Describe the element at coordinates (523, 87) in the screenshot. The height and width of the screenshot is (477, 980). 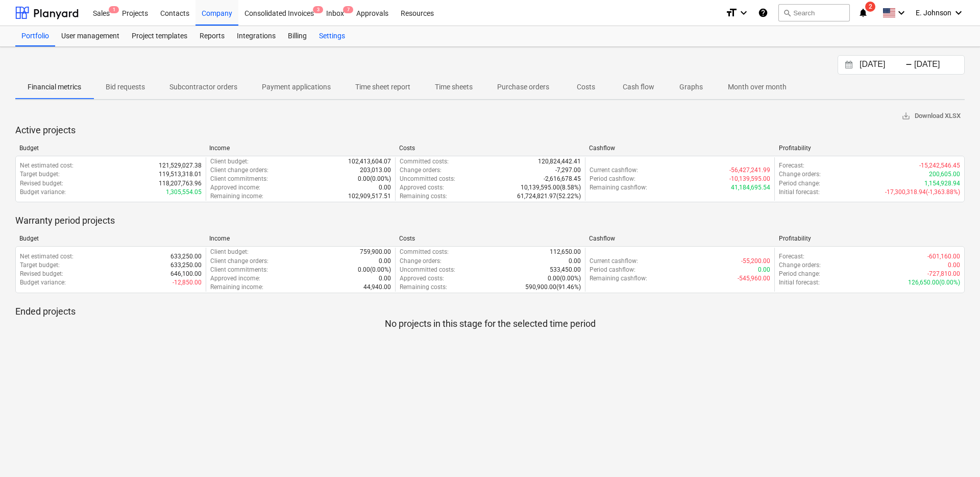
I see `p: Purchase orders` at that location.